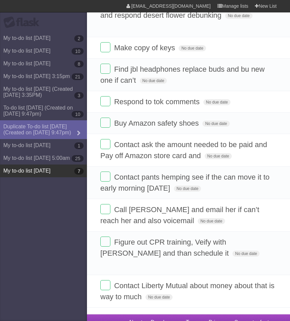 The height and width of the screenshot is (321, 290). Describe the element at coordinates (79, 146) in the screenshot. I see `b: 1` at that location.